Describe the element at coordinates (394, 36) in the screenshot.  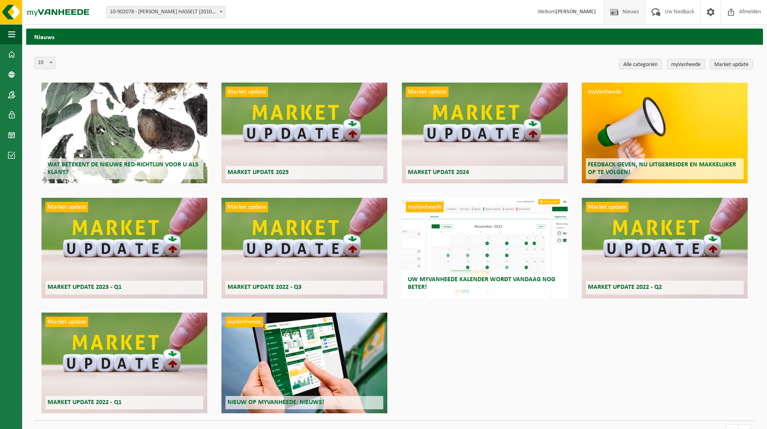
I see `h2: Nieuws` at that location.